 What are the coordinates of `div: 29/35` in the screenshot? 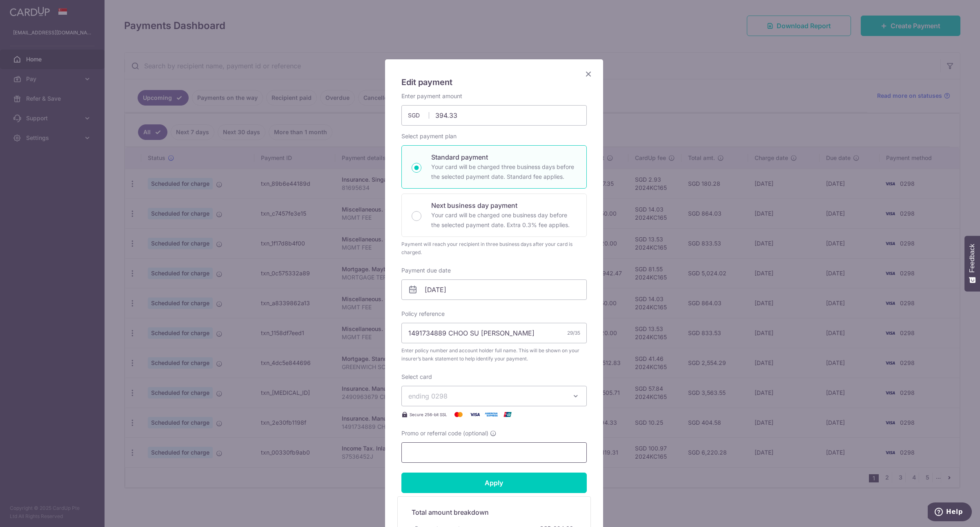 It's located at (574, 333).